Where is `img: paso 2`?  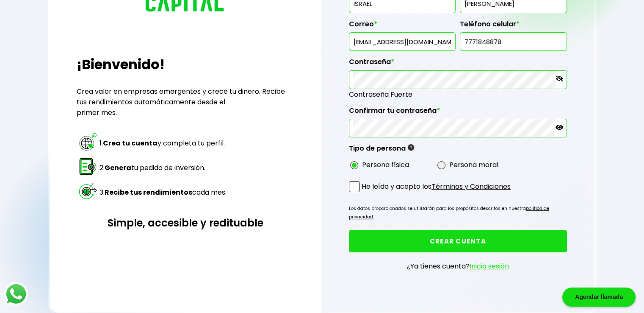
img: paso 2 is located at coordinates (87, 166).